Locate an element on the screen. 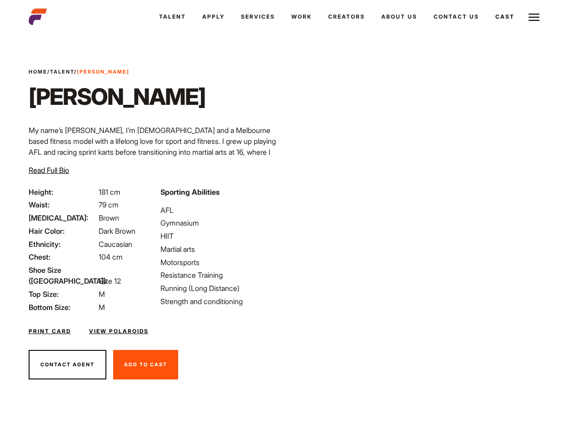  span: Size 12 is located at coordinates (109, 281).